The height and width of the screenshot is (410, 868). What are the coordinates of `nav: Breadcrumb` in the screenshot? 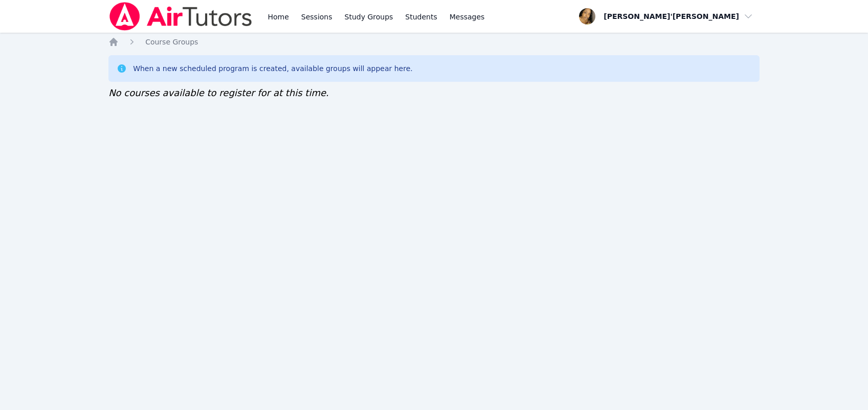 It's located at (434, 42).